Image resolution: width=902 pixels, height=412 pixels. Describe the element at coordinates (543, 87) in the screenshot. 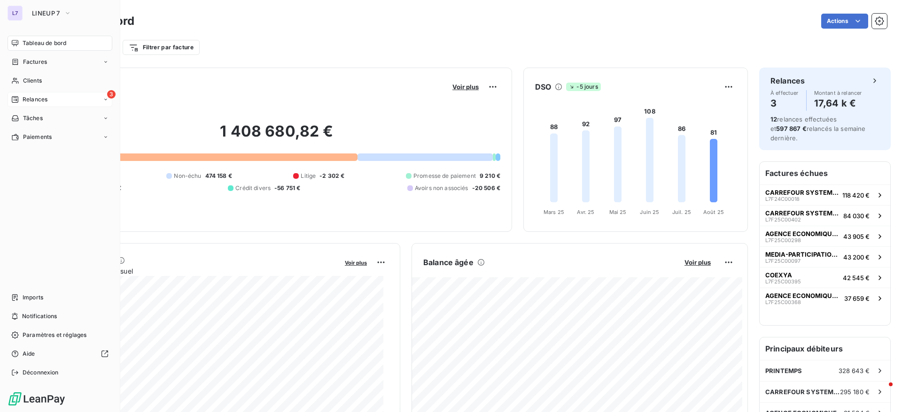

I see `h6: DSO` at that location.